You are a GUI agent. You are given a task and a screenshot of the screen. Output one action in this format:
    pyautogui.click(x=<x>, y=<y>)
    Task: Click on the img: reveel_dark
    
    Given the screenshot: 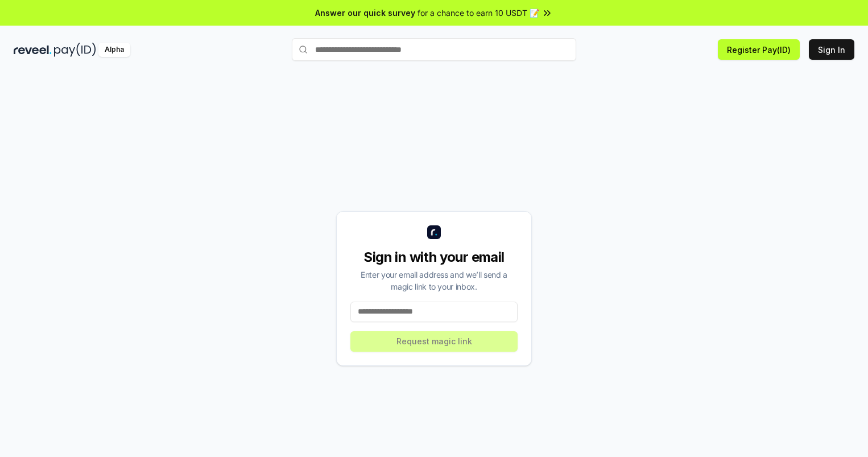 What is the action you would take?
    pyautogui.click(x=32, y=50)
    